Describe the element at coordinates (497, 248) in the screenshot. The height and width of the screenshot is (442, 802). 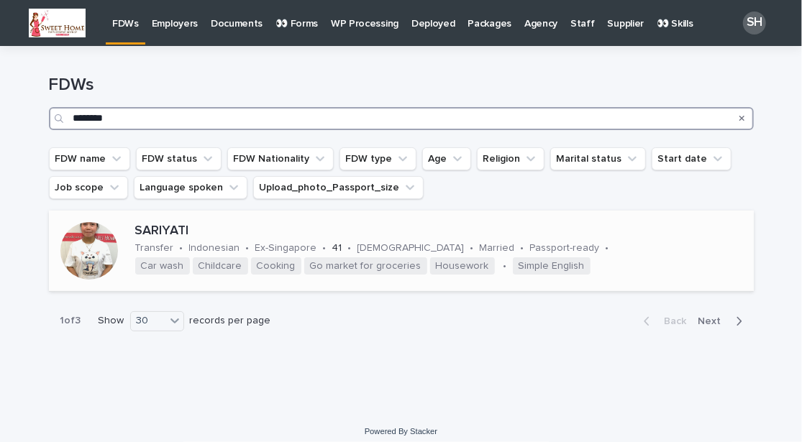
I see `p: Married` at that location.